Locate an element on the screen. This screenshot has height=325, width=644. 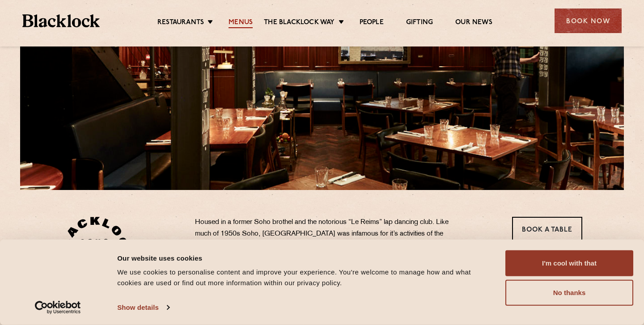
a: People is located at coordinates (372, 23).